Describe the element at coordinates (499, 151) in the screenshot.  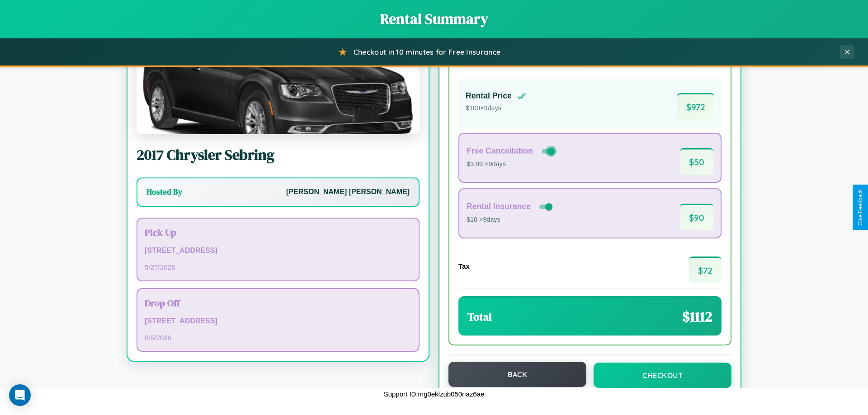
I see `h4: Free Cancellation` at that location.